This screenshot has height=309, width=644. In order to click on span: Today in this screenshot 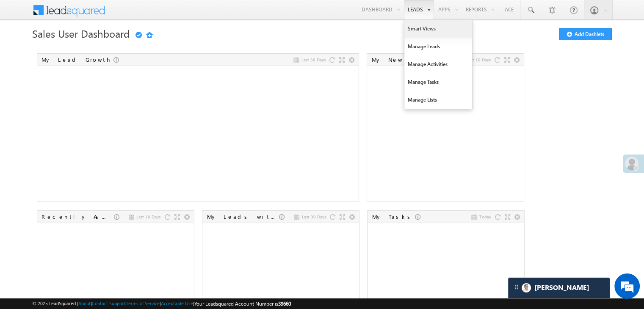, I will do `click(485, 217)`.